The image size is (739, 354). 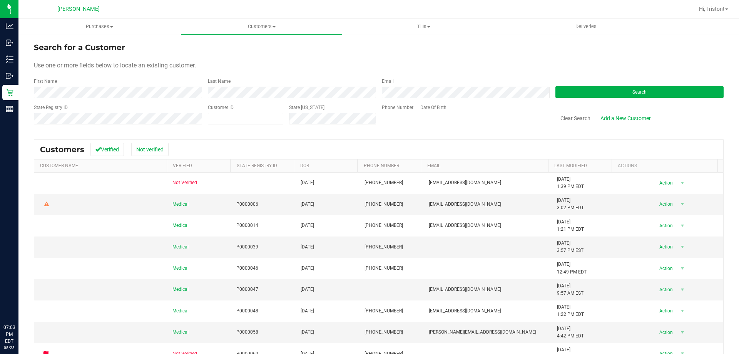 I want to click on inline-svg: Inventory, so click(x=10, y=59).